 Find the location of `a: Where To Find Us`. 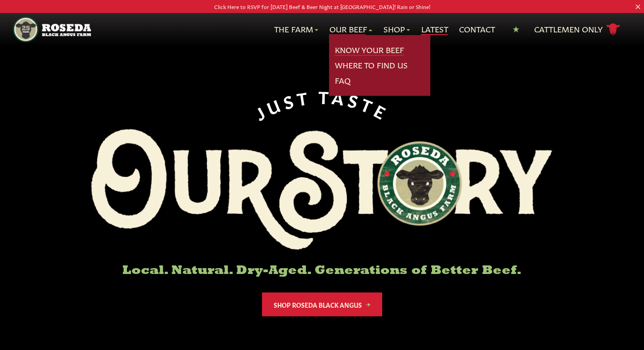

a: Where To Find Us is located at coordinates (371, 65).